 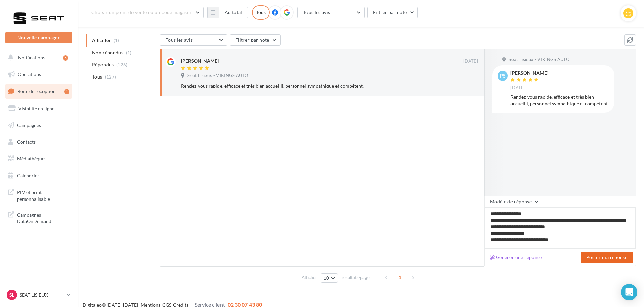 What do you see at coordinates (129, 53) in the screenshot?
I see `span: (1)` at bounding box center [129, 53].